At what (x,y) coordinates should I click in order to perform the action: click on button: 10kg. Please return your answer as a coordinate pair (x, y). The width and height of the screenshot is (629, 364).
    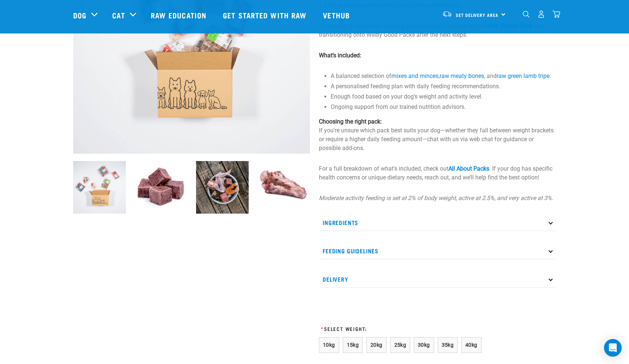
    Looking at the image, I should click on (329, 345).